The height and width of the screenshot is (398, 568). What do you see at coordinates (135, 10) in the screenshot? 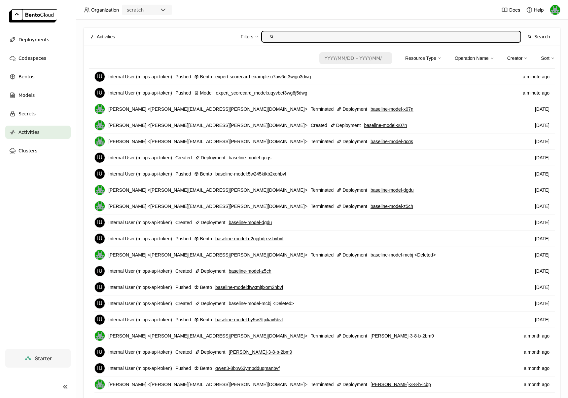
I see `div: scratch` at bounding box center [135, 10].